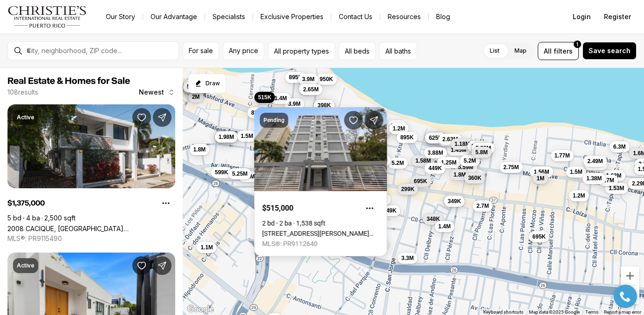  Describe the element at coordinates (92, 228) in the screenshot. I see `a: 2008 CACIQUE, SAN JUAN PR, 00911` at that location.